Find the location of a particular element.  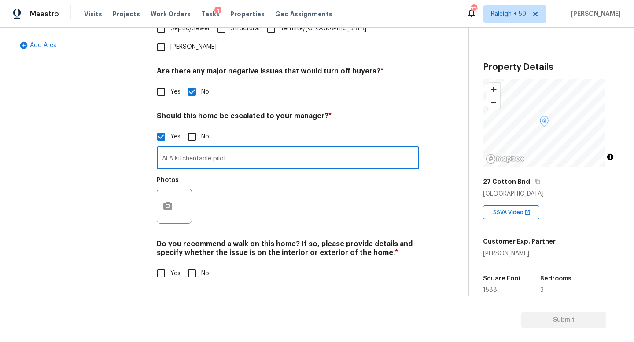

span: Visits is located at coordinates (93, 14).